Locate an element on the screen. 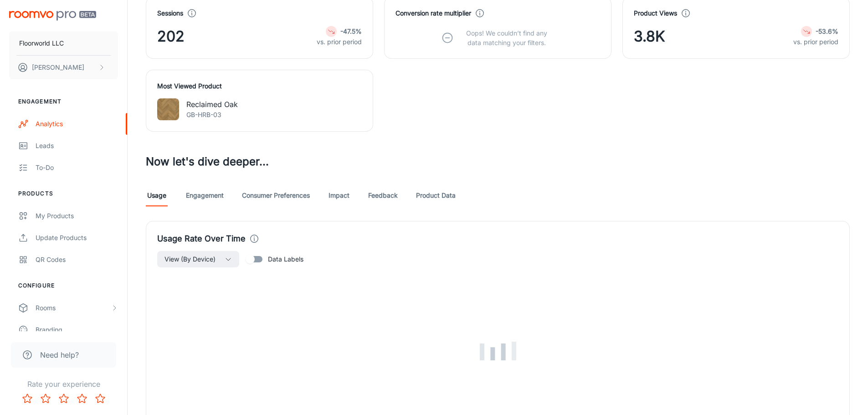 The width and height of the screenshot is (868, 415). button: Rate 4 star is located at coordinates (82, 398).